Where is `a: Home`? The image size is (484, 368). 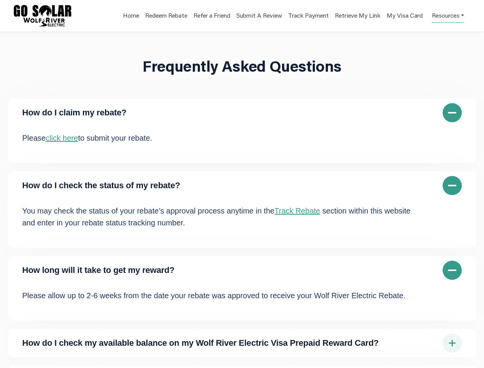 a: Home is located at coordinates (131, 16).